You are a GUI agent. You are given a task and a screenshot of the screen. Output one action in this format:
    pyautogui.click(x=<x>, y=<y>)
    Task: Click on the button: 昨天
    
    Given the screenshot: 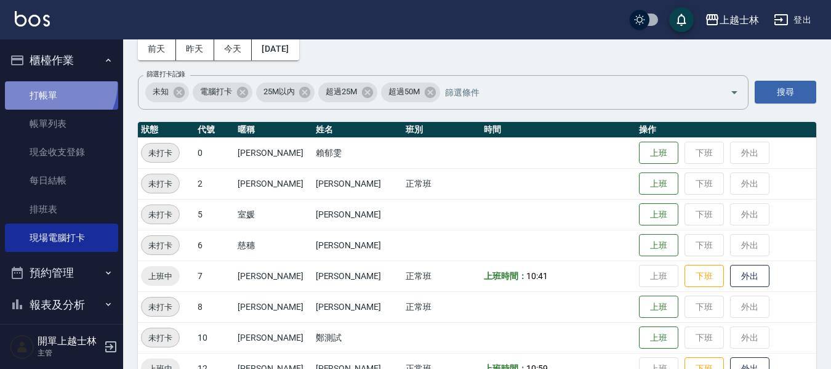 What is the action you would take?
    pyautogui.click(x=195, y=49)
    